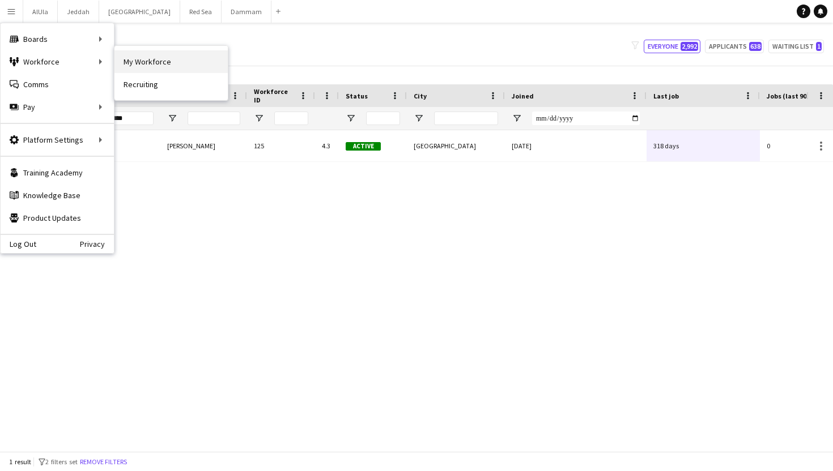  What do you see at coordinates (796, 96) in the screenshot?
I see `span: Jobs (last 90 days)` at bounding box center [796, 96].